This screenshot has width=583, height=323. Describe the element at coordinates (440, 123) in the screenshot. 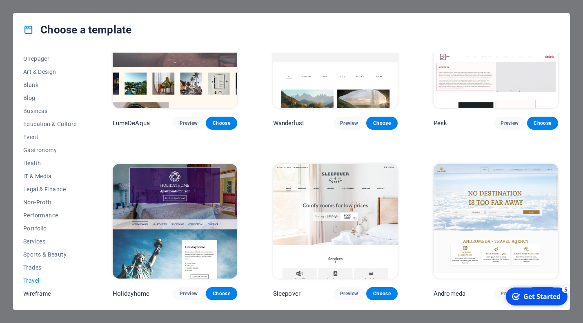

I see `p: Pesk` at that location.